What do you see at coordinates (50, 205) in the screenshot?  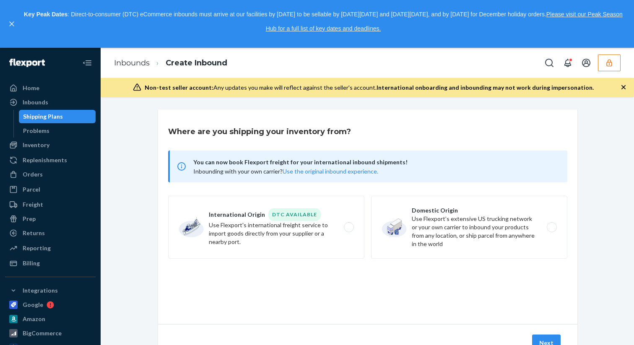 I see `a: Freight` at bounding box center [50, 205].